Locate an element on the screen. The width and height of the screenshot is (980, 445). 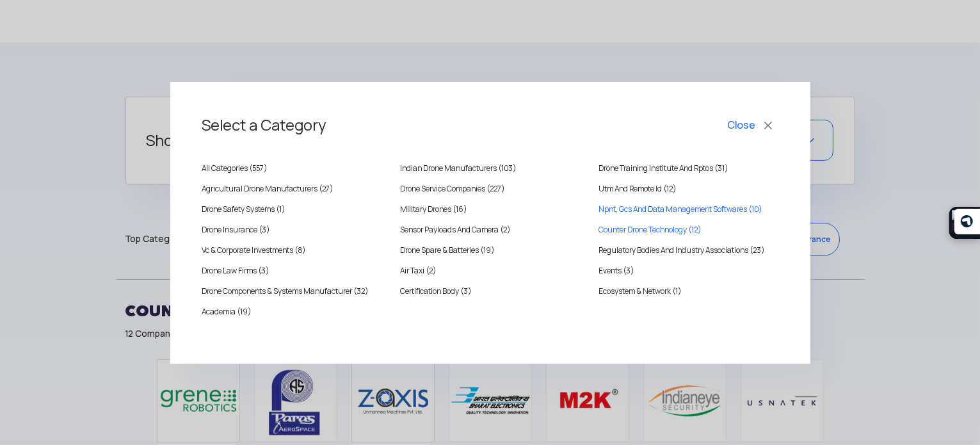
a: Ecosystem & Network (1) is located at coordinates (688, 291).